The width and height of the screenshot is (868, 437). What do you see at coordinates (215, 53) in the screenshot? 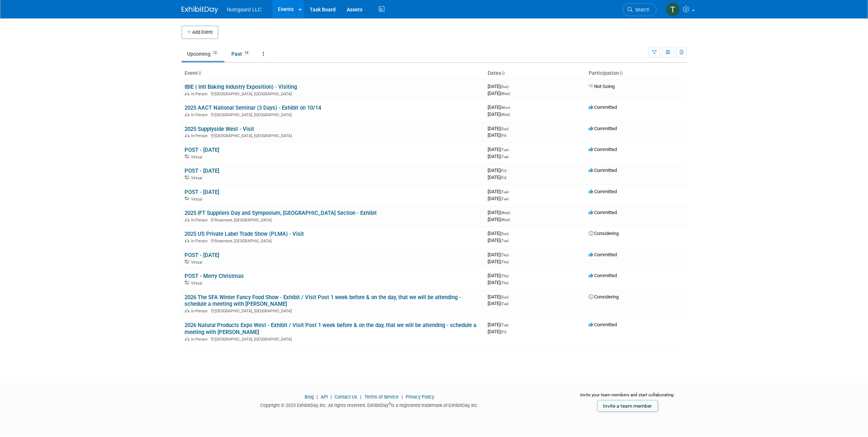
I see `span: 12` at bounding box center [215, 53].